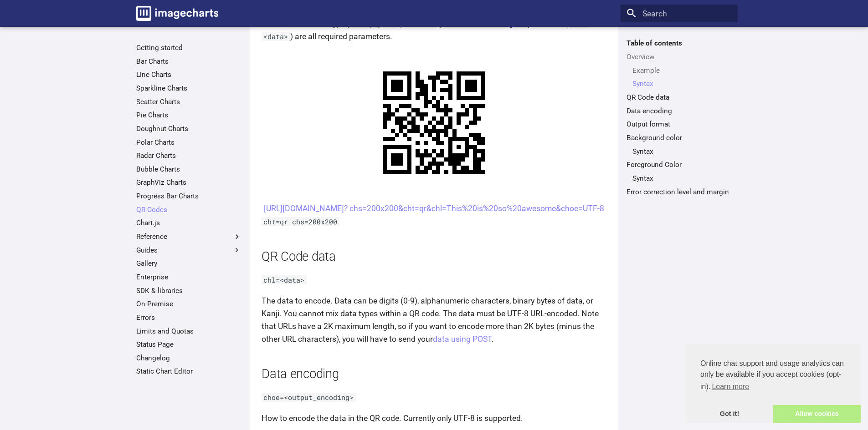 This screenshot has height=430, width=868. What do you see at coordinates (188, 75) in the screenshot?
I see `a: Line Charts` at bounding box center [188, 75].